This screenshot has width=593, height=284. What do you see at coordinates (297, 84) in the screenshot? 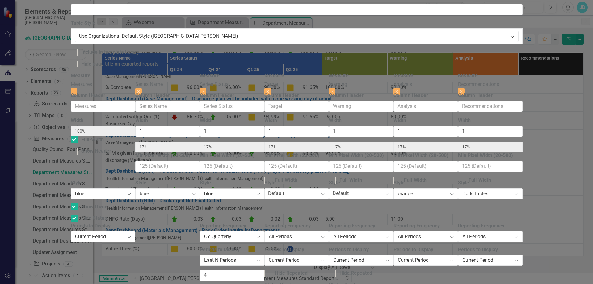
I see `div: Target` at bounding box center [297, 84].